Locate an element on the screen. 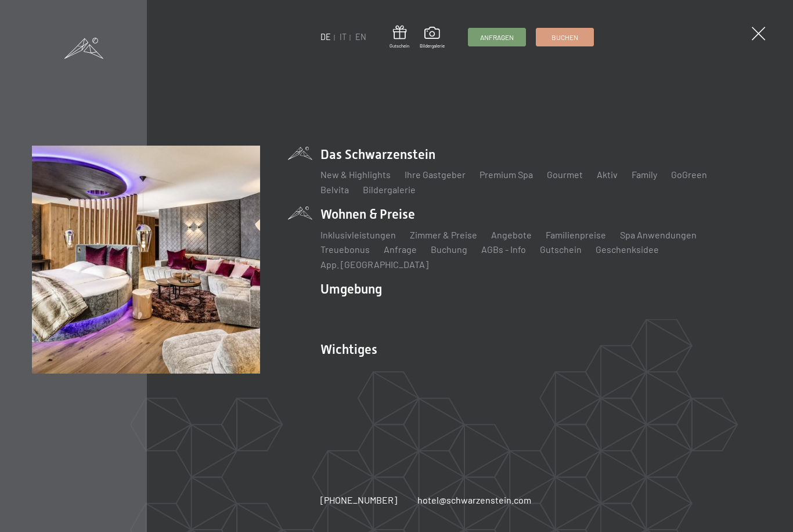  a: Buchen is located at coordinates (565, 37).